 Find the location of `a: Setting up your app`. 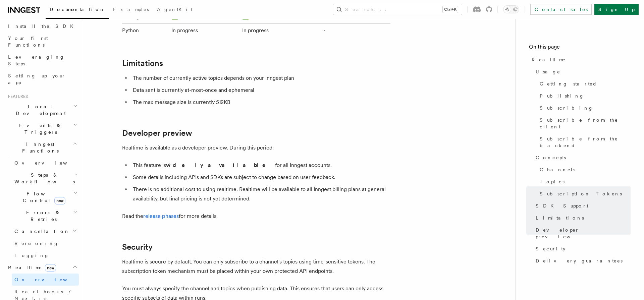

a: Setting up your app is located at coordinates (42, 79).